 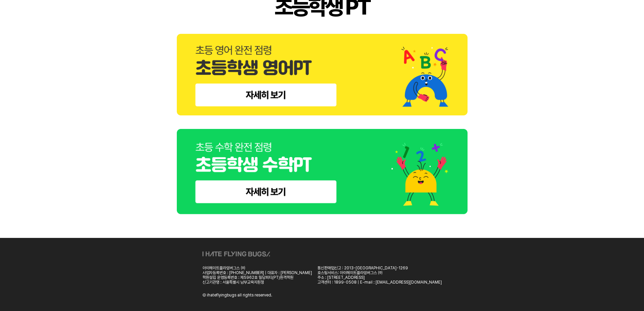 What do you see at coordinates (257, 282) in the screenshot?
I see `div: 신고기관명 : 서울특별시 남부교육지원청` at bounding box center [257, 282].